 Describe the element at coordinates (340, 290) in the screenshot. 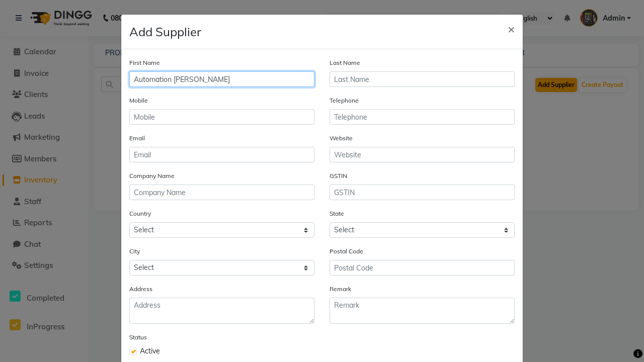

I see `label: Remark` at that location.